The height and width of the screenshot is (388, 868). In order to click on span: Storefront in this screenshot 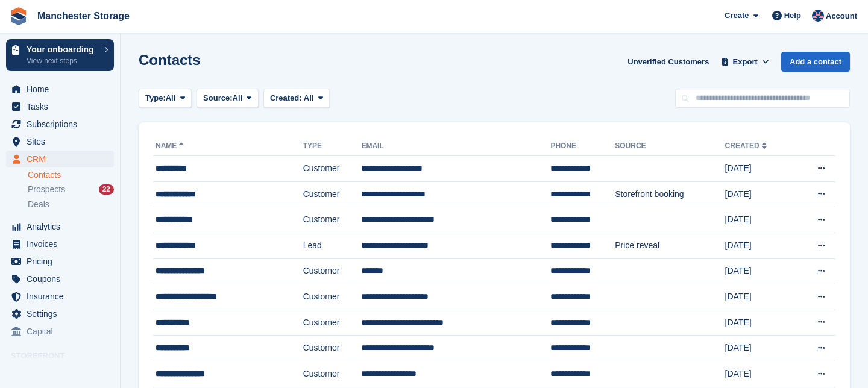, I will do `click(65, 356)`.